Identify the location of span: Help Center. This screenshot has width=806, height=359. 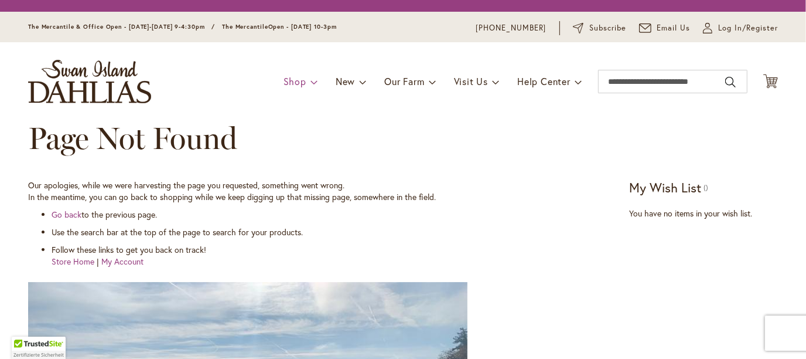
(544, 81).